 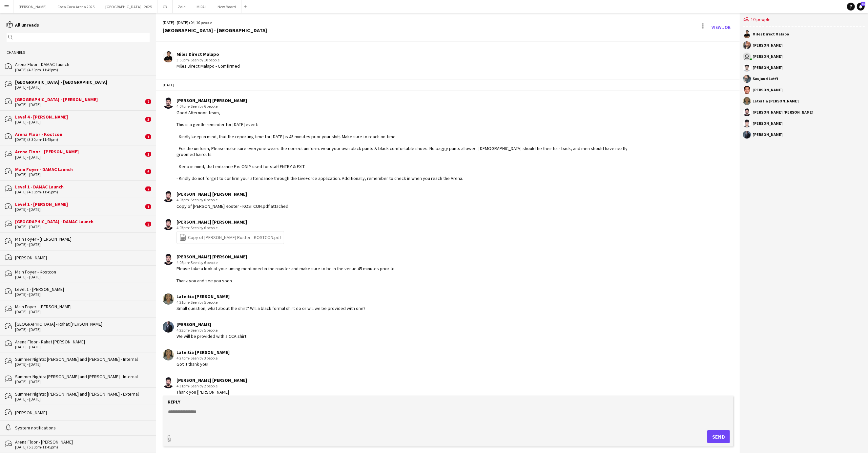 What do you see at coordinates (82, 272) in the screenshot?
I see `div: Main Foyer - Kostcon` at bounding box center [82, 272].